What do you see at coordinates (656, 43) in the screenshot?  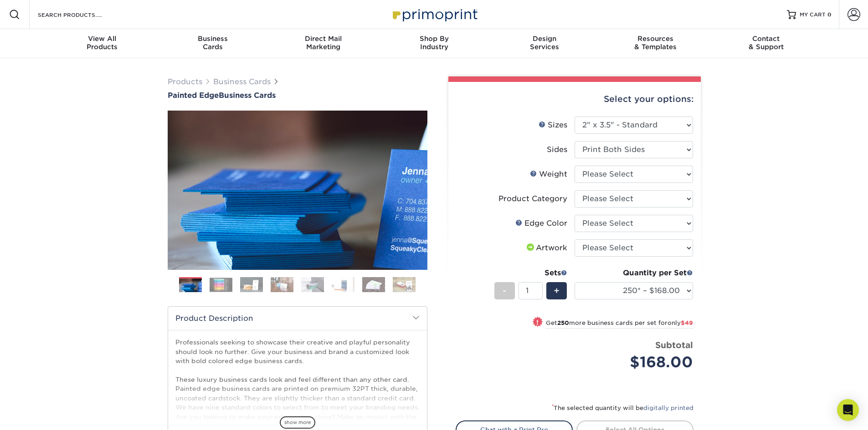 I see `div: & Templates` at bounding box center [656, 43].